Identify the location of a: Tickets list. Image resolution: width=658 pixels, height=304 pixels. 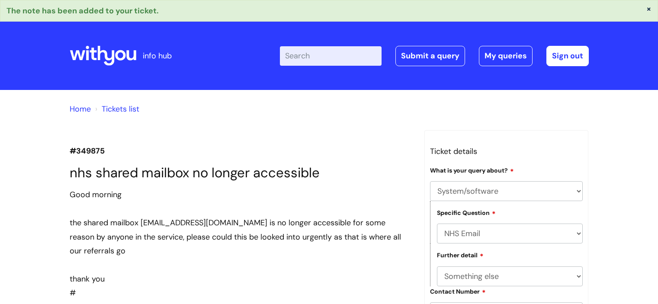
(120, 109).